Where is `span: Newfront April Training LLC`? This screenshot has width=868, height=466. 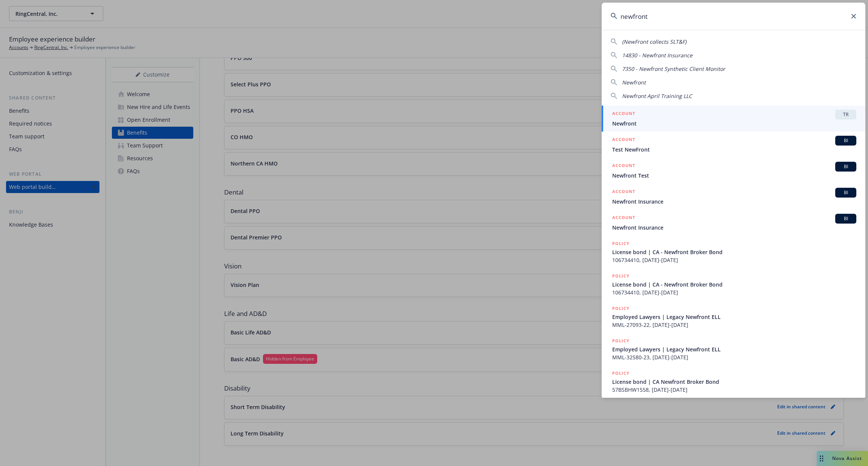 span: Newfront April Training LLC is located at coordinates (657, 96).